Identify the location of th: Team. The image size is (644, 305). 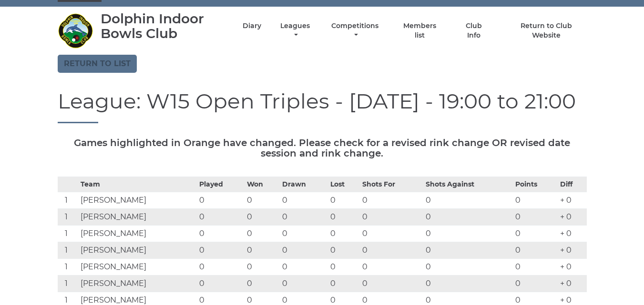
(137, 185).